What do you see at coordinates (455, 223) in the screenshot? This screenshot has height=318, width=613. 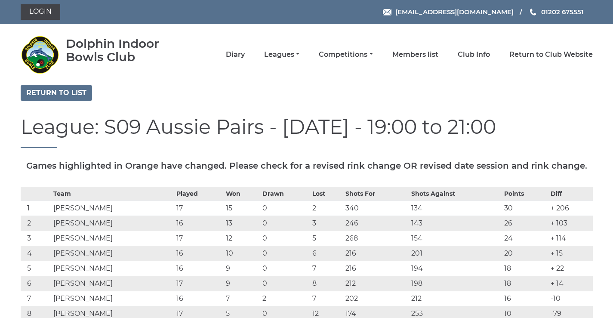 I see `td: 143` at bounding box center [455, 223].